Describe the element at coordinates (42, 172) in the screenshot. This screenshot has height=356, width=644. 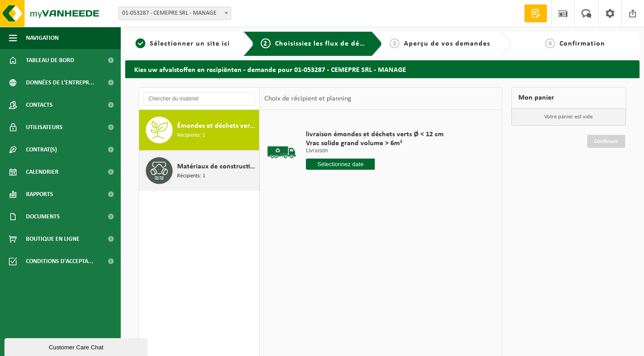
I see `span: Calendrier` at that location.